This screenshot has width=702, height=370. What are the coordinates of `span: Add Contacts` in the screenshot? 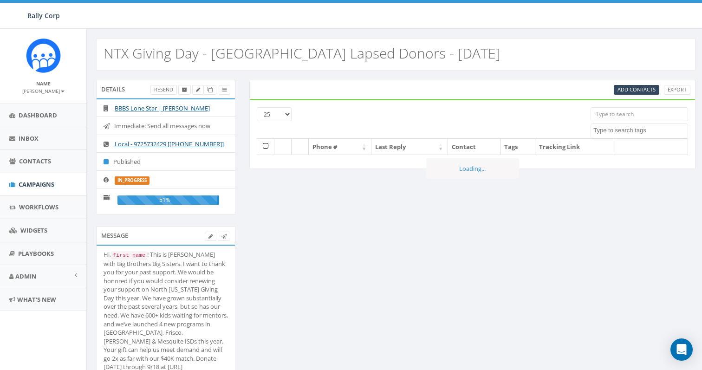 It's located at (637, 89).